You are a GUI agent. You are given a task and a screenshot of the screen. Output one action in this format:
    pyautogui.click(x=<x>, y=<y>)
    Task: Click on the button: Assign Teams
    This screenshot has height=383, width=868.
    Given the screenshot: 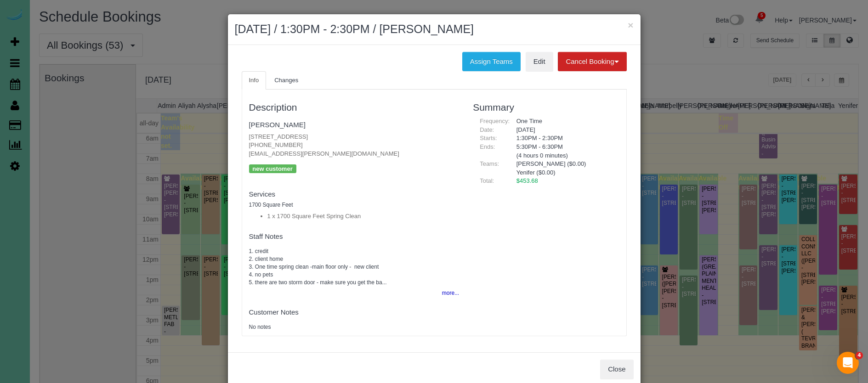 What is the action you would take?
    pyautogui.click(x=491, y=62)
    